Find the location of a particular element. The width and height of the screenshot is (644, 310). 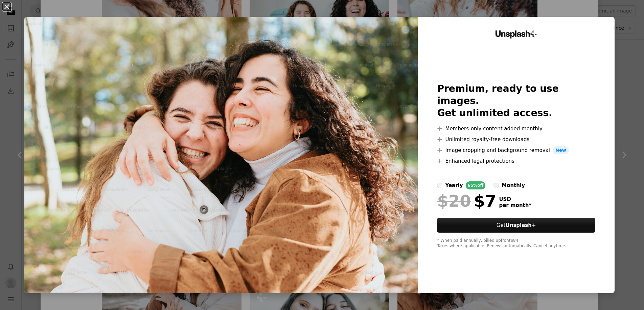

span: per month * is located at coordinates (515, 205).